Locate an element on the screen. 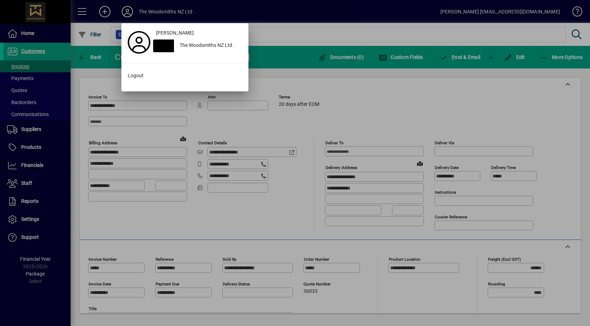  div: The Woodsmiths NZ Ltd . is located at coordinates (209, 46).